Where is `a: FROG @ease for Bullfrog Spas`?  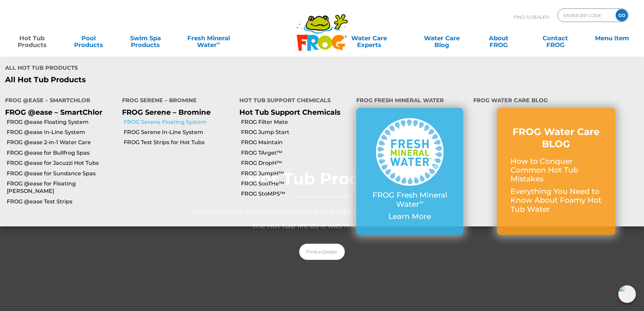
a: FROG @ease for Bullfrog Spas is located at coordinates (62, 153).